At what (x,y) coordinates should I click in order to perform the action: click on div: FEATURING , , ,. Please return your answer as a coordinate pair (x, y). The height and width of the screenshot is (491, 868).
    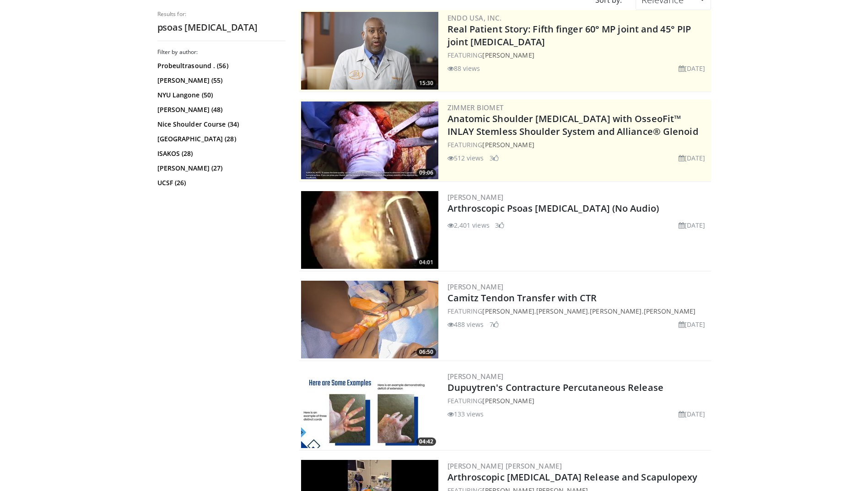
    Looking at the image, I should click on (579, 310).